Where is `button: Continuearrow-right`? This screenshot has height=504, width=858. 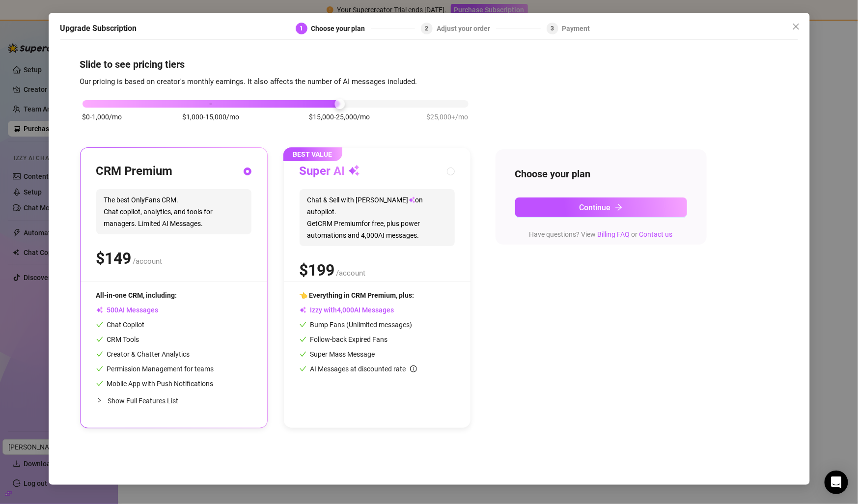
button: Continuearrow-right is located at coordinates (601, 207).